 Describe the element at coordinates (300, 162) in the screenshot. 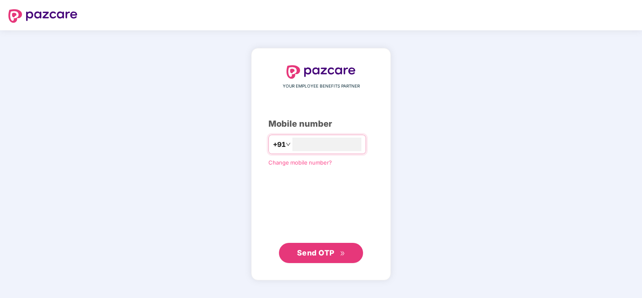

I see `span: Change mobile number?` at that location.